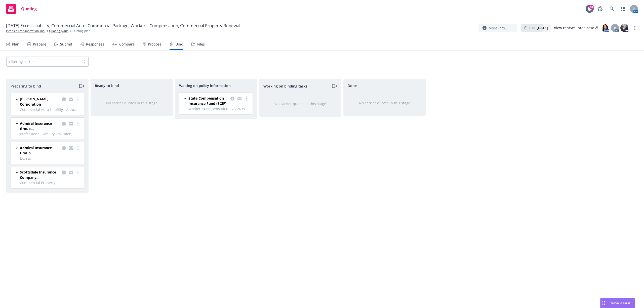  Describe the element at coordinates (615, 28) in the screenshot. I see `span: K` at that location.